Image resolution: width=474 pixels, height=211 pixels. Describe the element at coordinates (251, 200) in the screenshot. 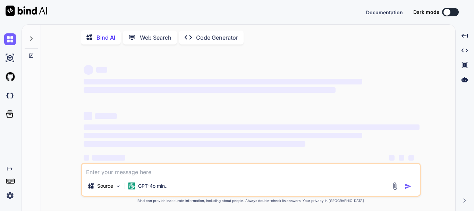

I see `p: Bind can provide inaccurate information, including about people. Always double-check its answers....` at that location.